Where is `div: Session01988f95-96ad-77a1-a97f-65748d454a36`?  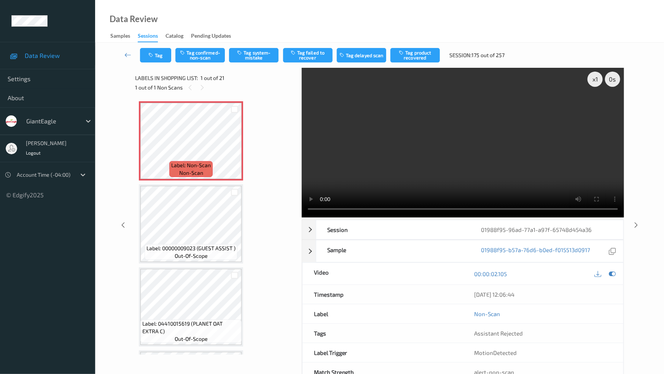 div: Session01988f95-96ad-77a1-a97f-65748d454a36 is located at coordinates (463, 230).